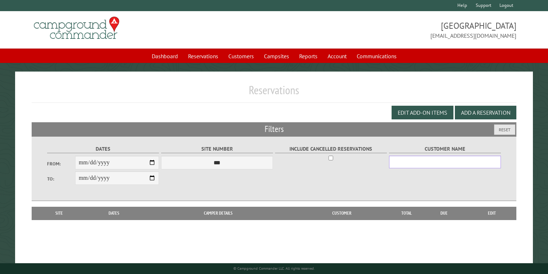  Describe the element at coordinates (505, 130) in the screenshot. I see `button: Reset` at that location.